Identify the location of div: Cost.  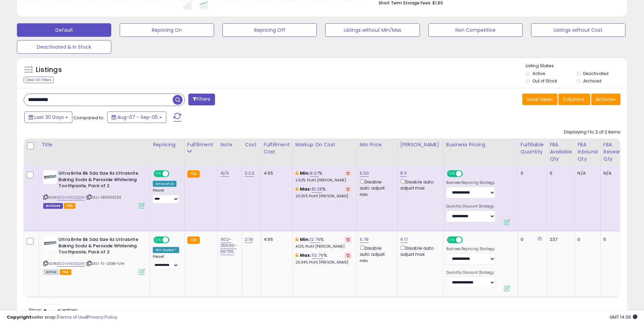
(251, 144).